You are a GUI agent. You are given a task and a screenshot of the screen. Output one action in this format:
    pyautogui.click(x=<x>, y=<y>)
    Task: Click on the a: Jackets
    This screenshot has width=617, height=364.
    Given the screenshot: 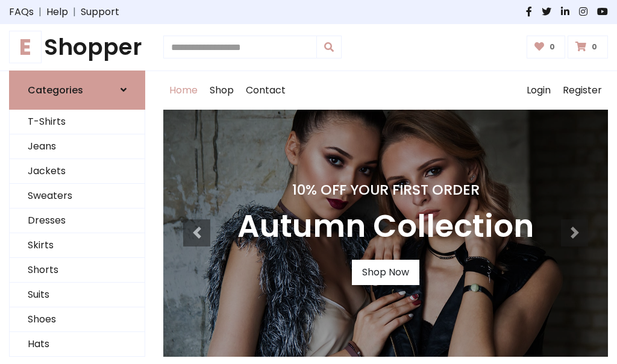 What is the action you would take?
    pyautogui.click(x=77, y=171)
    